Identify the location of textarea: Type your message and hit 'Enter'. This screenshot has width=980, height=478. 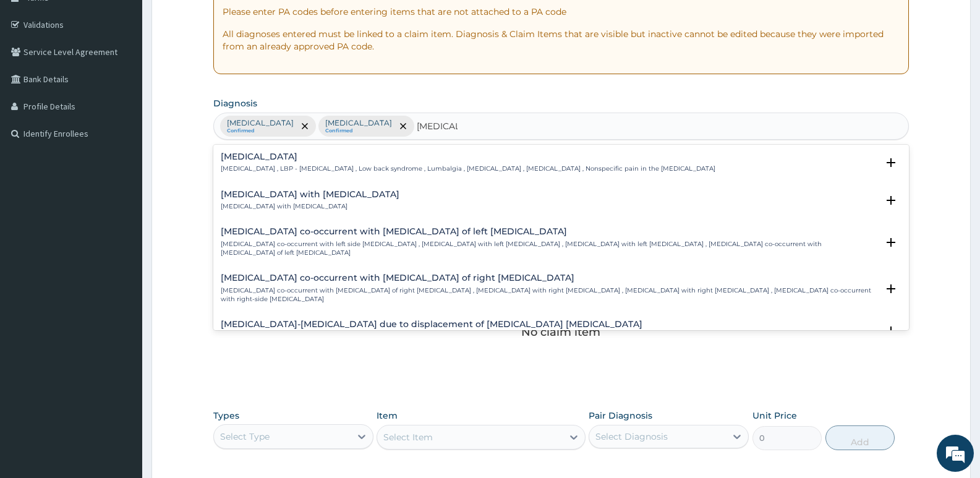
(121, 359).